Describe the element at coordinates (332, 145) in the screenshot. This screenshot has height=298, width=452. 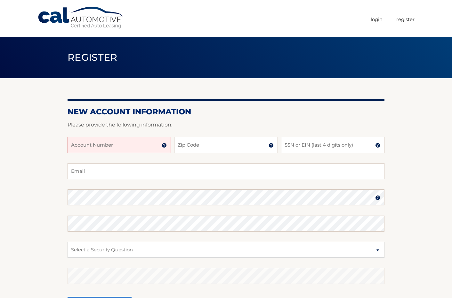
I see `input: SSN or EIN (last 4 digits only)` at that location.